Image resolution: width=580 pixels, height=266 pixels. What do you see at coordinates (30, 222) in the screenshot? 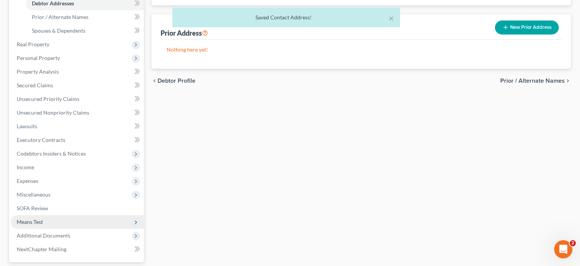
I see `span: Means Test` at bounding box center [30, 222].